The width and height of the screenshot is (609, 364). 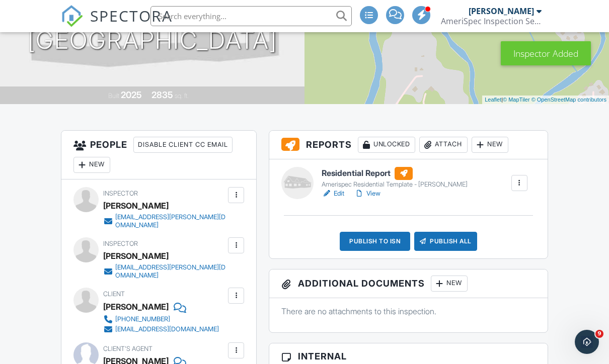 What do you see at coordinates (159, 155) in the screenshot?
I see `h3: People` at bounding box center [159, 155].